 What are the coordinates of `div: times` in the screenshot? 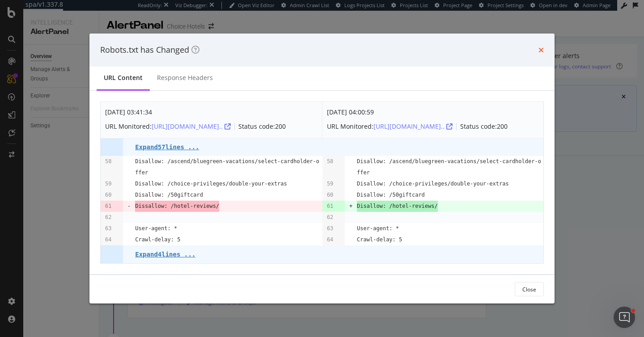 It's located at (541, 50).